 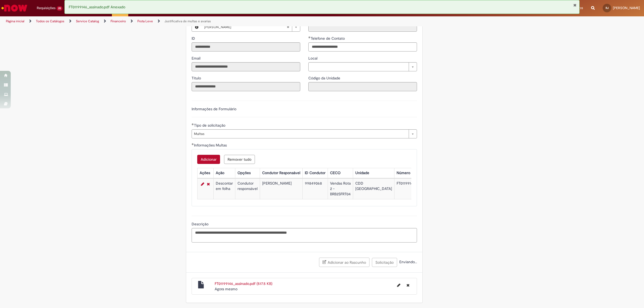 I want to click on span: FT01199146_assinado.pdf Anexado, so click(x=97, y=7).